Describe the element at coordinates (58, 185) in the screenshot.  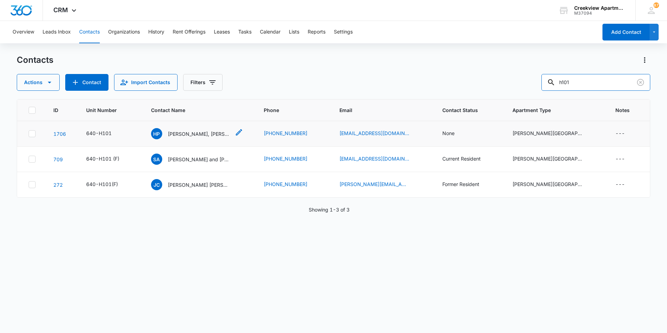
I see `a: Navigate to contact details page for Juan Camacho Tinajero, Crystal Camacho` at that location.